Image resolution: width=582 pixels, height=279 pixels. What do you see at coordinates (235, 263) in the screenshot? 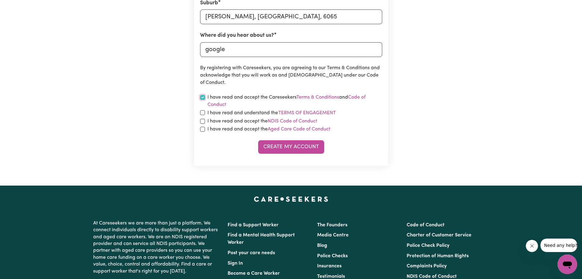
I see `a: Sign In` at bounding box center [235, 263].